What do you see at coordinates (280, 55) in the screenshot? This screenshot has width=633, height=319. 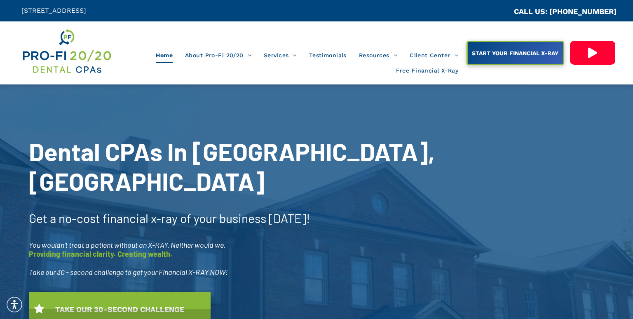 I see `a: Services` at bounding box center [280, 55].